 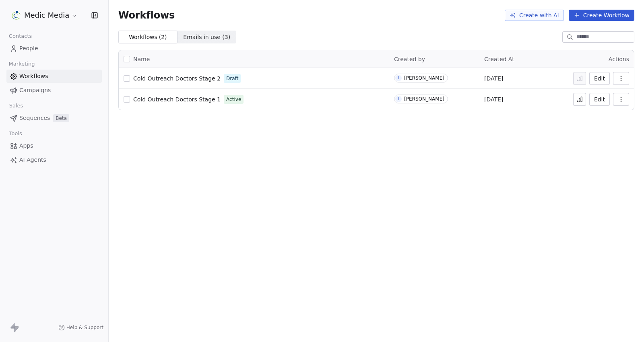 I want to click on button: Create Workflow, so click(x=601, y=15).